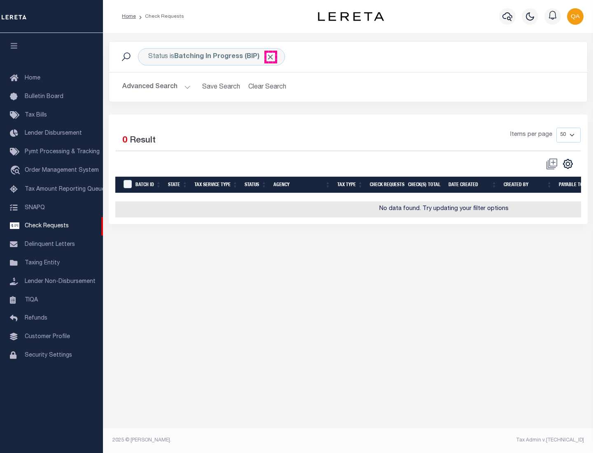  I want to click on span: Pymt Processing & Tracking, so click(62, 152).